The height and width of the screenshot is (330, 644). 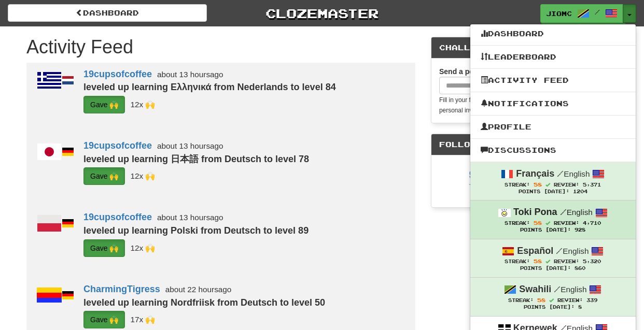 What do you see at coordinates (592, 300) in the screenshot?
I see `span: 339` at bounding box center [592, 300].